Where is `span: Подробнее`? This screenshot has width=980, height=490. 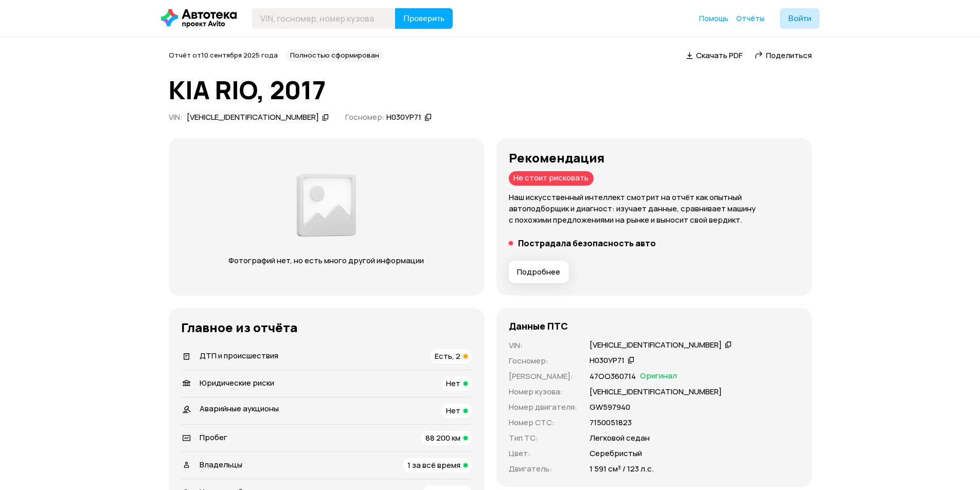
span: Подробнее is located at coordinates (539, 272).